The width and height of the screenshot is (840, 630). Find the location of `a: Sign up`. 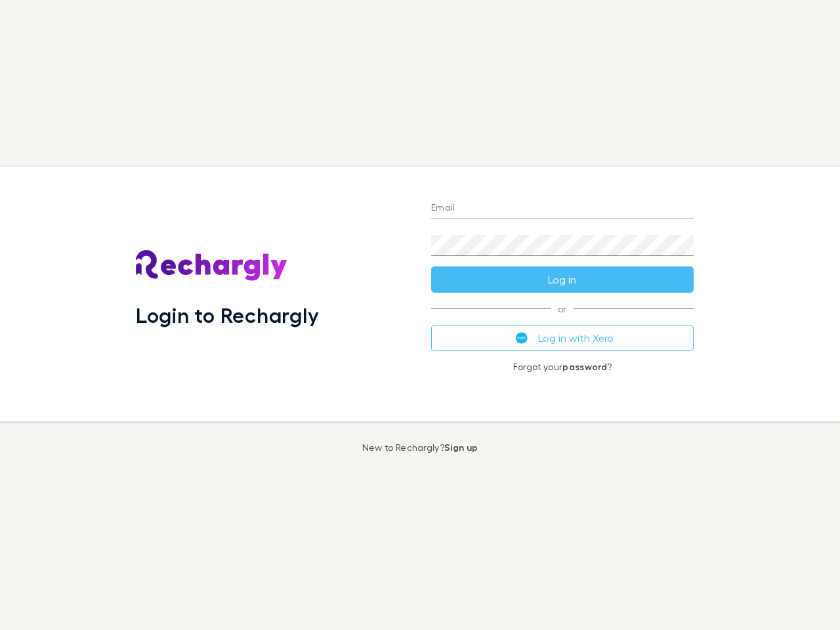

a: Sign up is located at coordinates (461, 447).